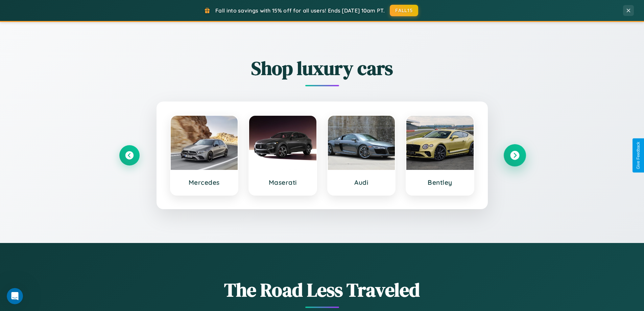 This screenshot has height=311, width=644. What do you see at coordinates (204, 182) in the screenshot?
I see `h3: Mercedes` at bounding box center [204, 182].